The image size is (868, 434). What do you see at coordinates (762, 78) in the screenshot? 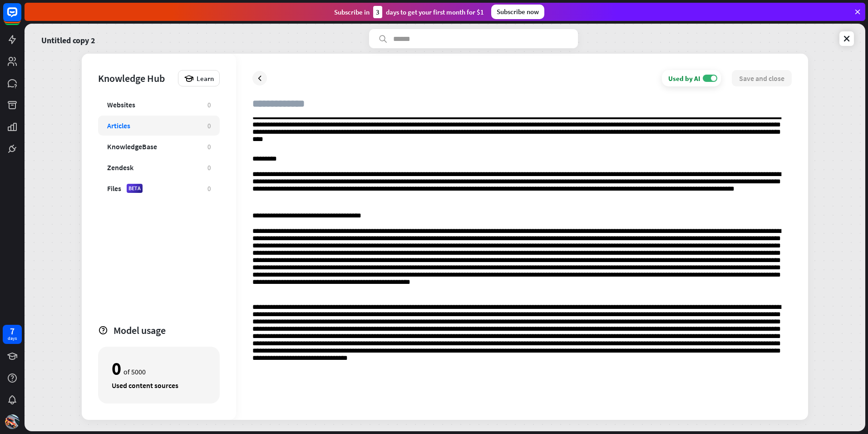
I see `button: Save and close` at bounding box center [762, 78].